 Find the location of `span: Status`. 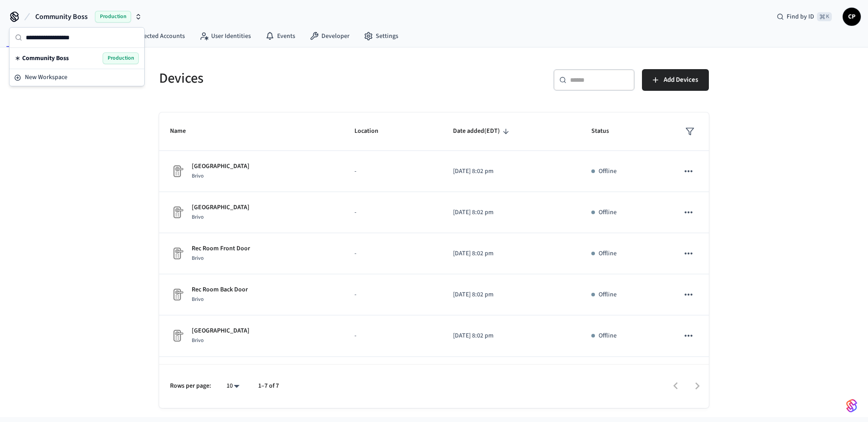

span: Status is located at coordinates (606, 131).